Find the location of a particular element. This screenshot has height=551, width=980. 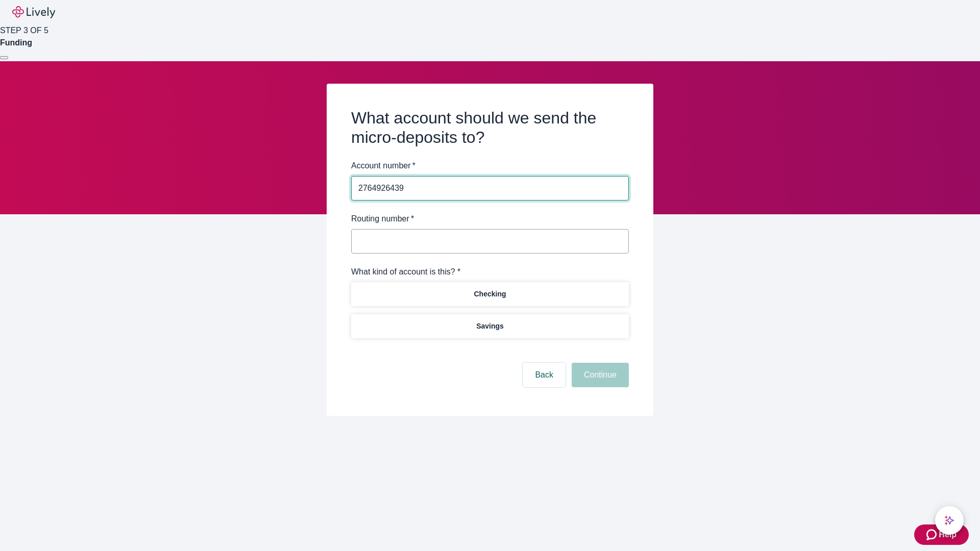

h2: What account should we send the micro-deposits to? is located at coordinates (490, 128).